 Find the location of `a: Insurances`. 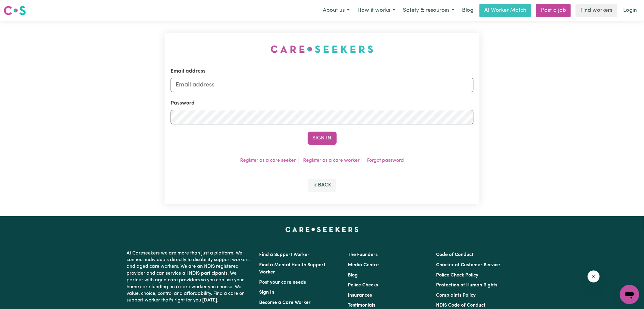

a: Insurances is located at coordinates (360, 296).